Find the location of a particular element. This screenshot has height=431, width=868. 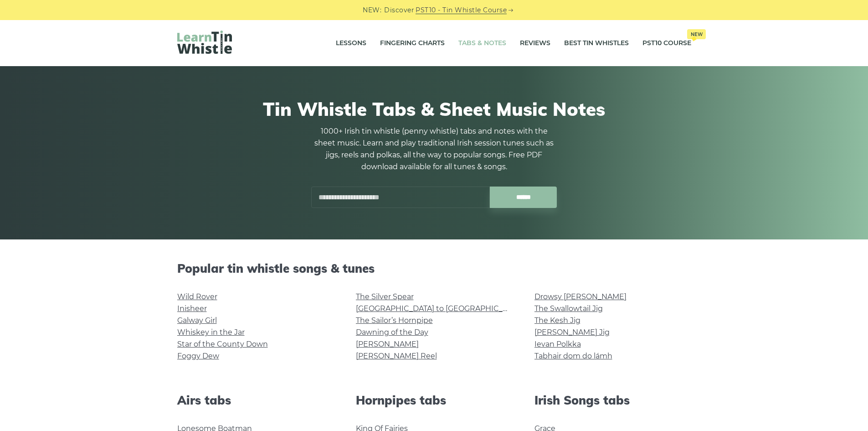

span: New is located at coordinates (696, 34).